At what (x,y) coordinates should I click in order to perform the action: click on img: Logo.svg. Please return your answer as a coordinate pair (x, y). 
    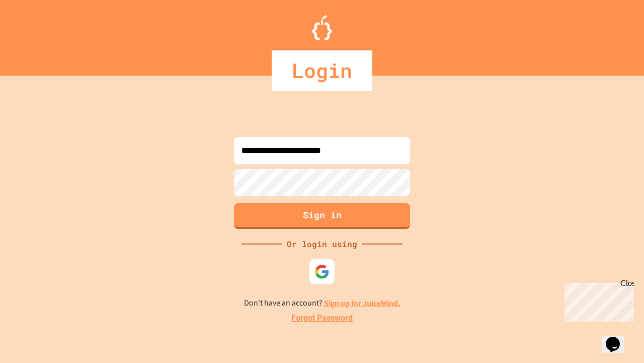
    Looking at the image, I should click on (322, 28).